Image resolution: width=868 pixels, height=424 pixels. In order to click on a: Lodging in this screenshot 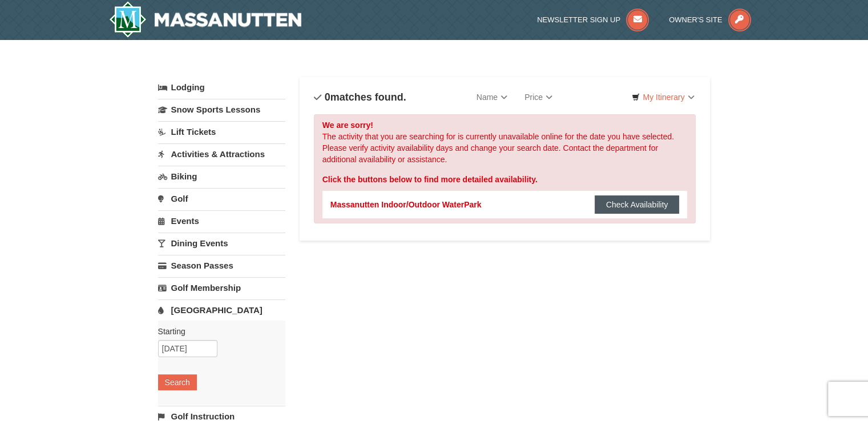, I will do `click(222, 87)`.